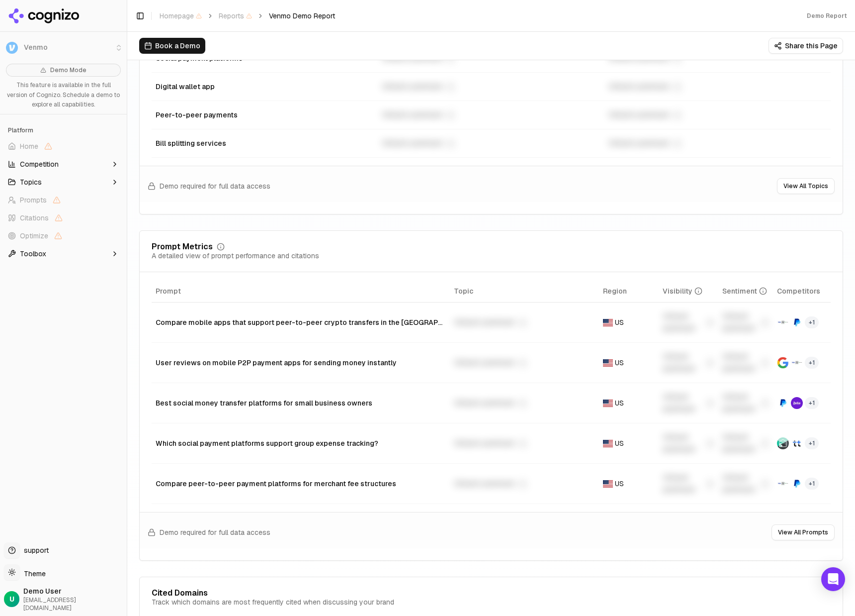 This screenshot has height=616, width=855. What do you see at coordinates (799, 291) in the screenshot?
I see `span: Competitors` at bounding box center [799, 291].